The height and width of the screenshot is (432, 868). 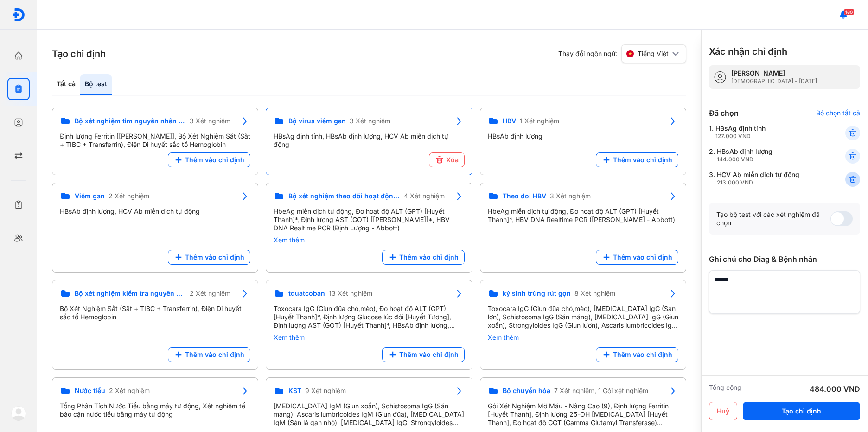 I want to click on div: HCV Ab miễn dịch tự động, so click(x=758, y=179).